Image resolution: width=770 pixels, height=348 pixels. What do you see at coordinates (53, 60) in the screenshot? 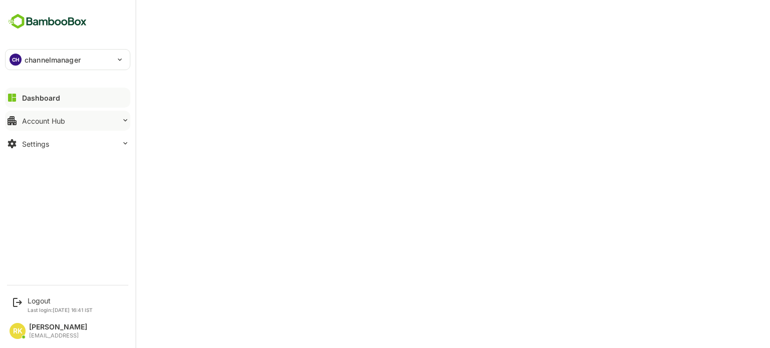
I see `p: channelmanager` at bounding box center [53, 60].